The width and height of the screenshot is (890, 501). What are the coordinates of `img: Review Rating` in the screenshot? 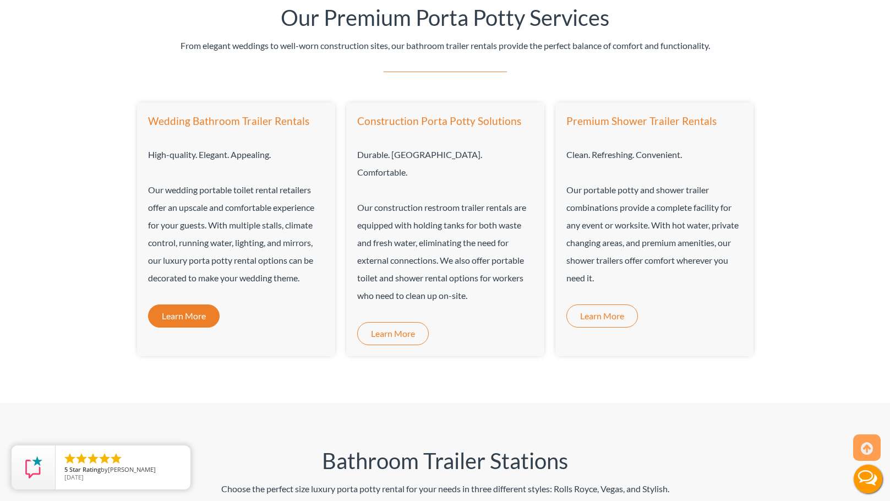 It's located at (34, 467).